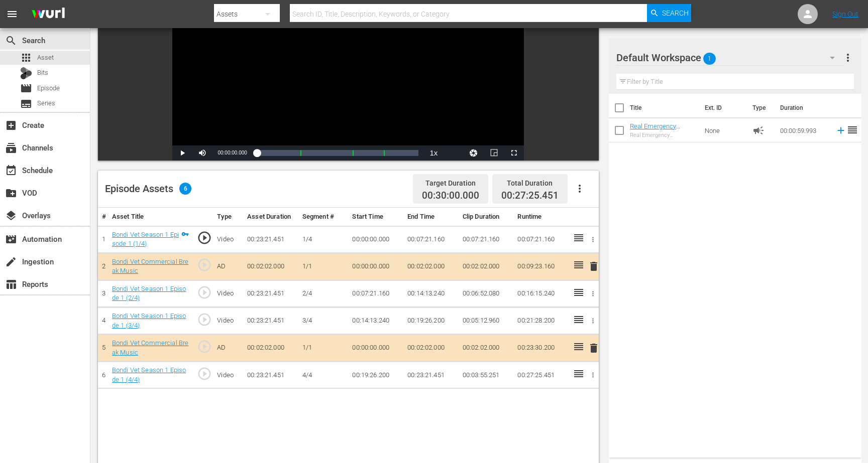 The image size is (868, 463). Describe the element at coordinates (43, 73) in the screenshot. I see `span: Bits` at that location.